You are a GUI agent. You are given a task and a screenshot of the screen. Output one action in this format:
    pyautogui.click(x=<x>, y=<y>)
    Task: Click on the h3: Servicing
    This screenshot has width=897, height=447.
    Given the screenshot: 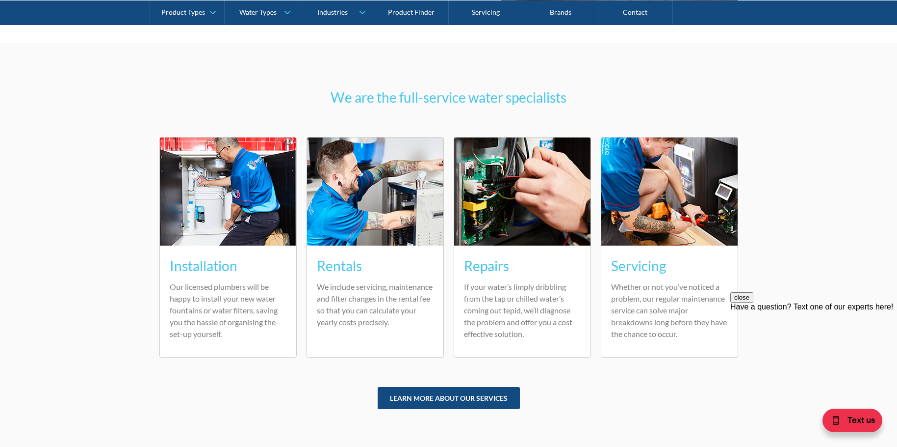 What is the action you would take?
    pyautogui.click(x=670, y=265)
    